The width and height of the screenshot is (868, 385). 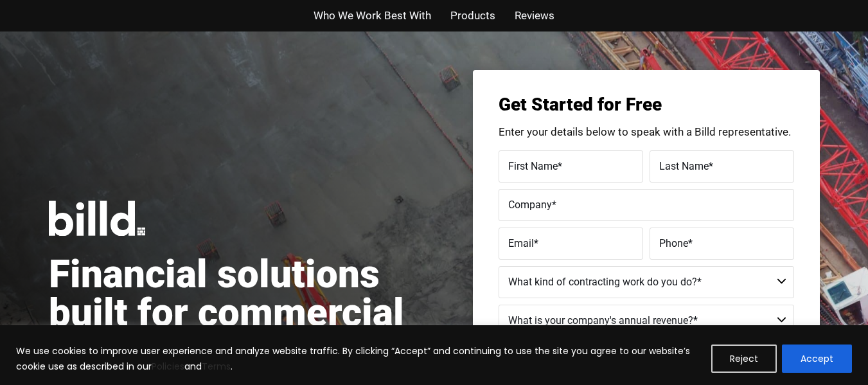 I want to click on button: Accept, so click(x=816, y=359).